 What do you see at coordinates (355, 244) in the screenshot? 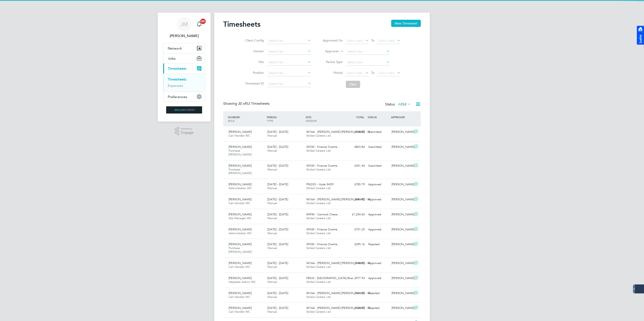
I see `div: £295.16` at bounding box center [355, 244].